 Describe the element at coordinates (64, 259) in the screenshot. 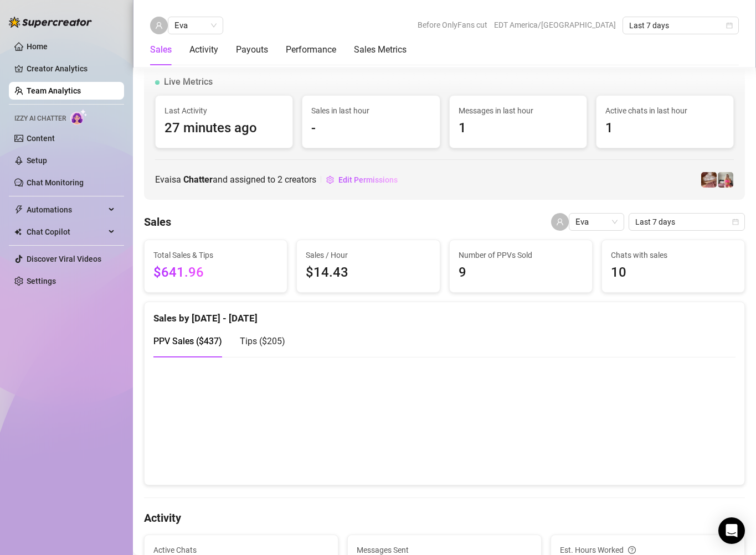

I see `a: Discover Viral Videos` at that location.